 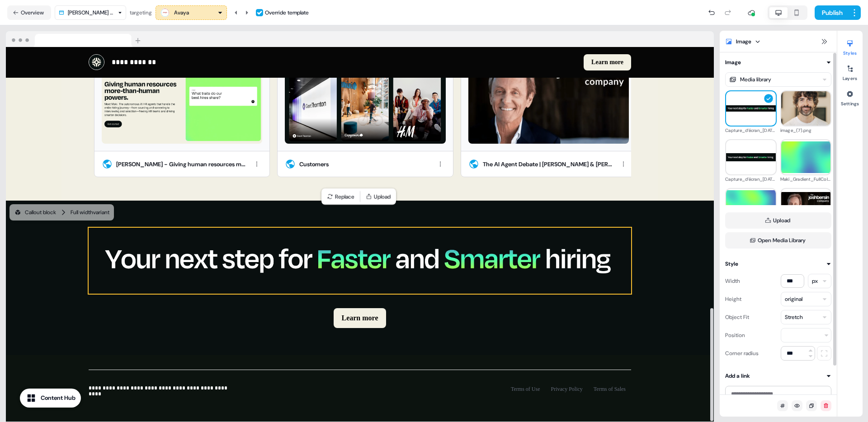 I want to click on div: Media library, so click(x=755, y=80).